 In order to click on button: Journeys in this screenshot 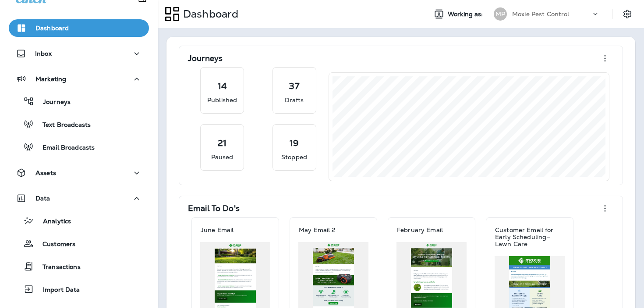, I will do `click(79, 101)`.